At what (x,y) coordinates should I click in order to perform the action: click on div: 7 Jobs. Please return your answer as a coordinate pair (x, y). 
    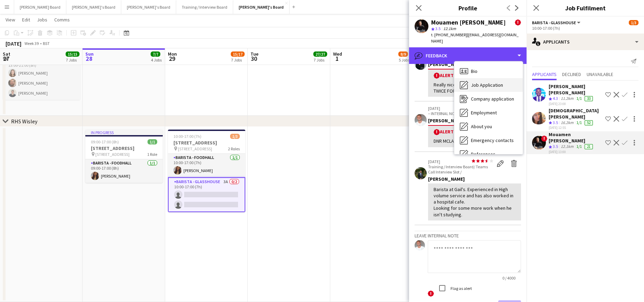
    Looking at the image, I should click on (238, 60).